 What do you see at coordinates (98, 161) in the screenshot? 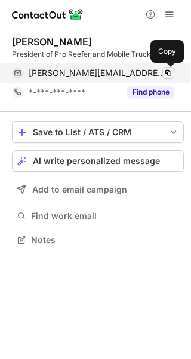
I see `button: AI write personalized message` at bounding box center [98, 161].